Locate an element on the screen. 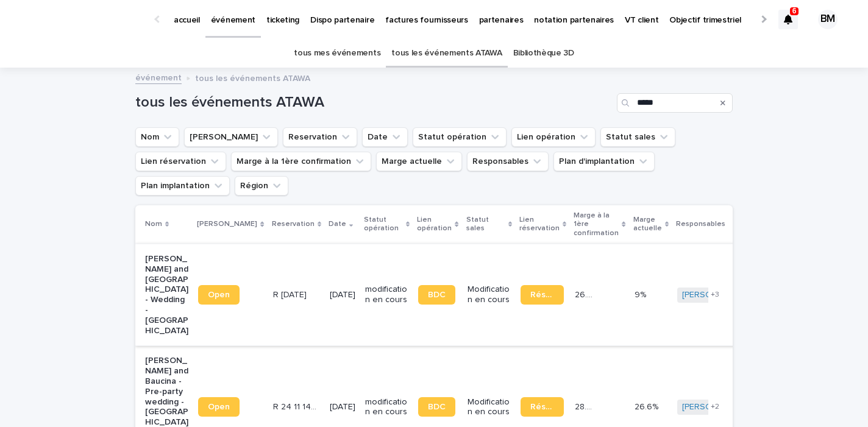 This screenshot has width=868, height=427. p: Lien réservation is located at coordinates (539, 224).